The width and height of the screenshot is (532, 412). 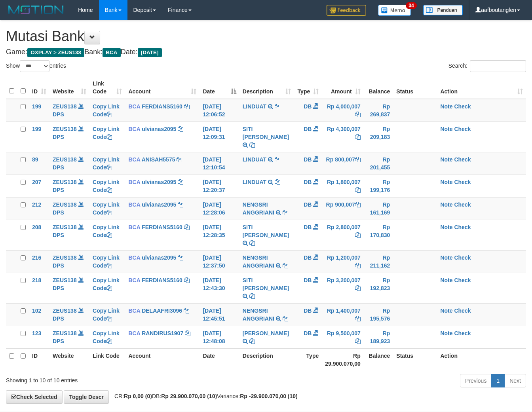 I want to click on th: ID: activate to sort column ascending, so click(x=39, y=87).